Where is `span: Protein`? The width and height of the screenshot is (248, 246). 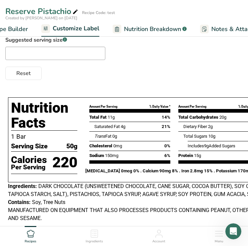 span: Protein is located at coordinates (185, 155).